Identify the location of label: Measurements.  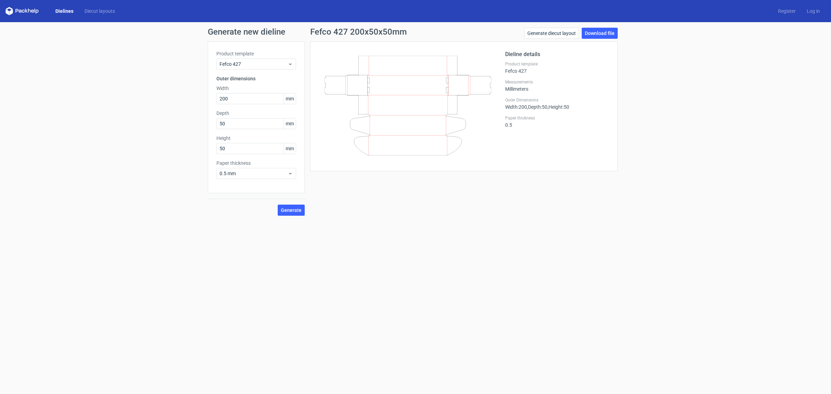
(557, 82).